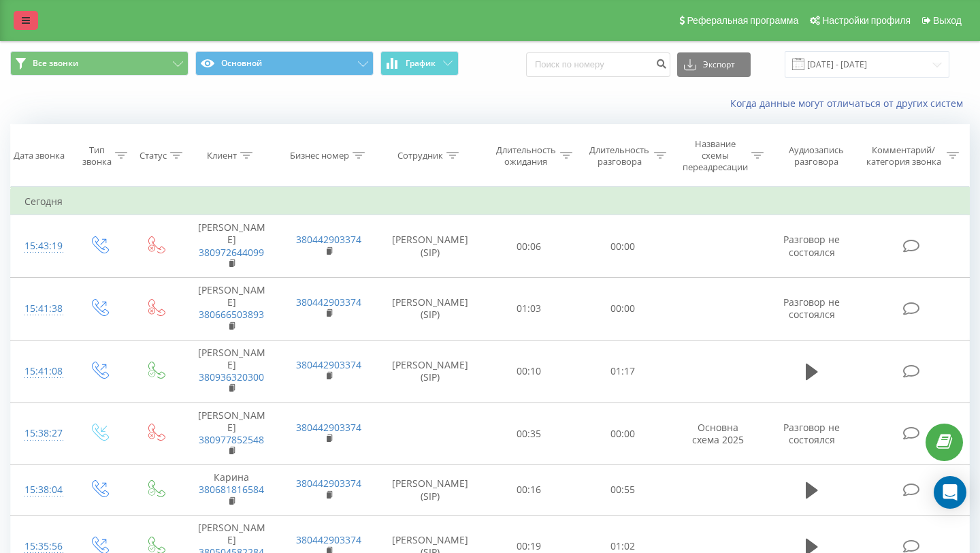 The height and width of the screenshot is (553, 980). Describe the element at coordinates (714, 156) in the screenshot. I see `div: Название схемы переадресации` at that location.